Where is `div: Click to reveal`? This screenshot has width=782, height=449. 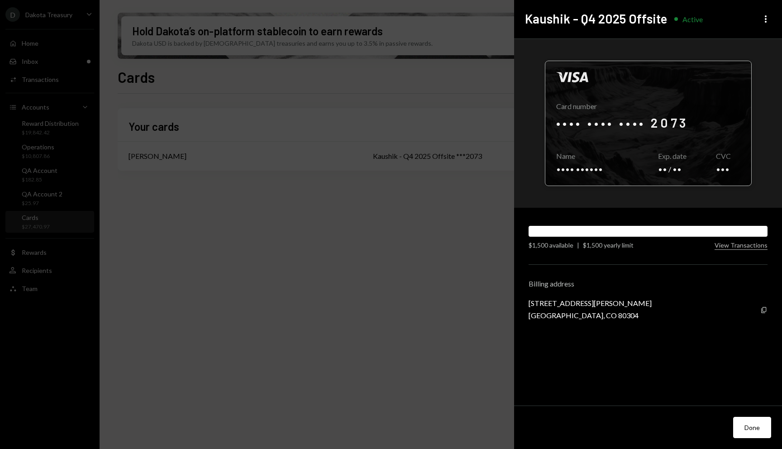 div: Click to reveal is located at coordinates (648, 123).